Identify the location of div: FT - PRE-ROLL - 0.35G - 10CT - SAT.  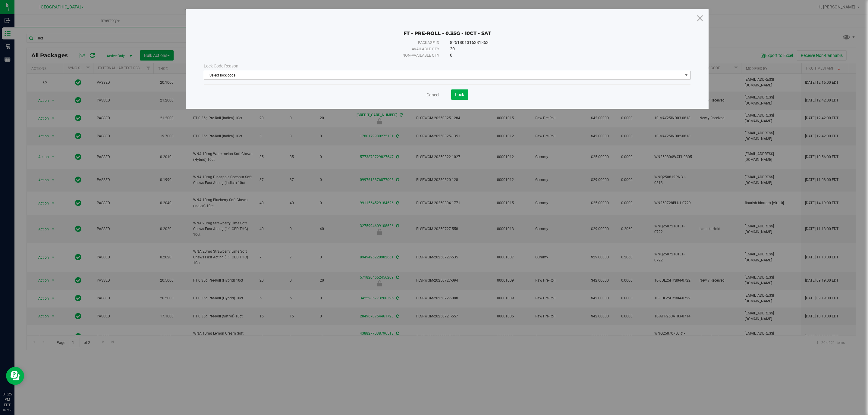
(447, 29).